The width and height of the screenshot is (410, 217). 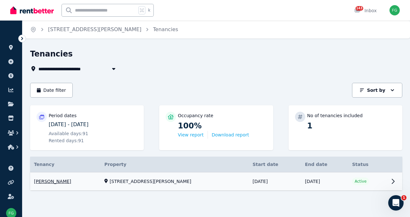 I want to click on p: Period dates, so click(x=63, y=115).